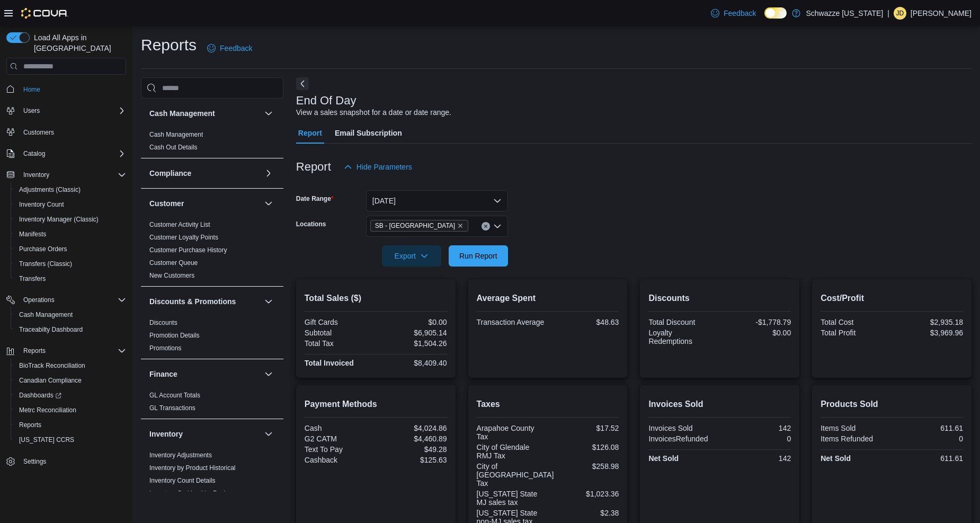 Image resolution: width=980 pixels, height=523 pixels. Describe the element at coordinates (855, 439) in the screenshot. I see `div: Items Refunded` at that location.